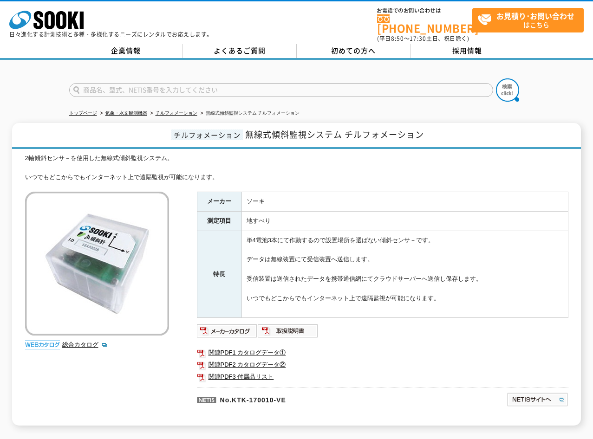  I want to click on img: webカタログ, so click(42, 345).